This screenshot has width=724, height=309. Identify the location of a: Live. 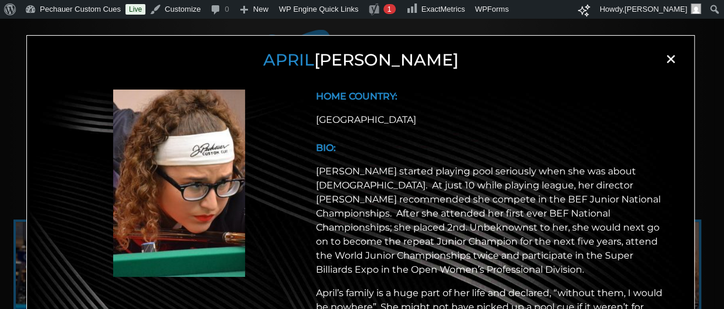
(135, 9).